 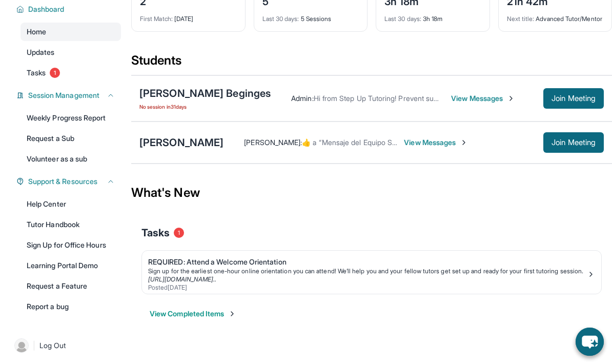 I want to click on img: user-img, so click(x=21, y=345).